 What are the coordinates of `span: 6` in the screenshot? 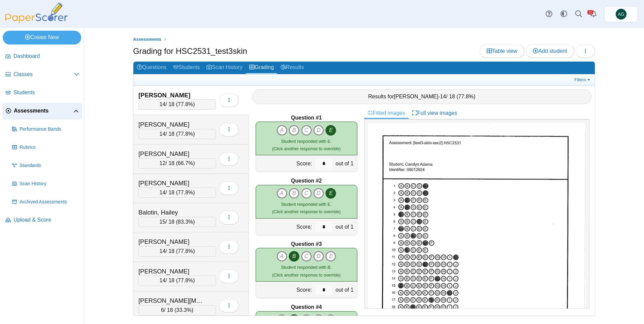 It's located at (162, 310).